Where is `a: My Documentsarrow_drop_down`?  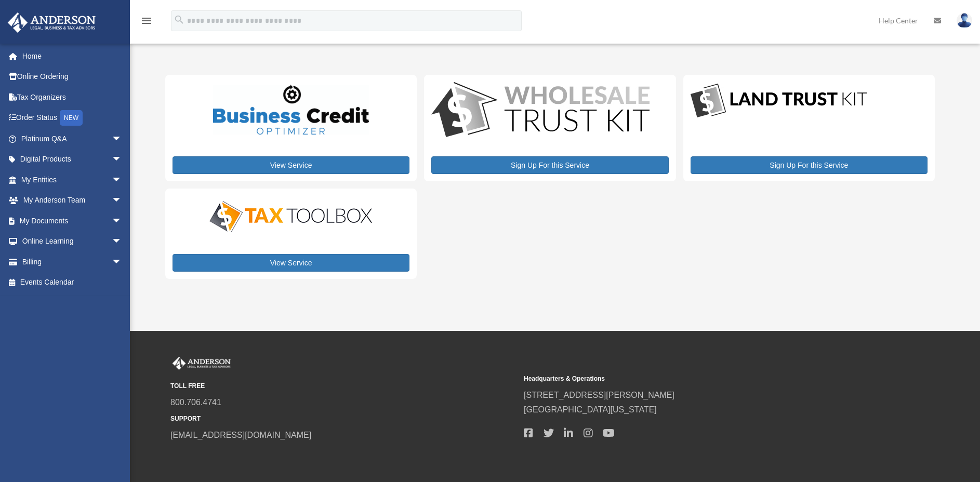
a: My Documentsarrow_drop_down is located at coordinates (72, 221).